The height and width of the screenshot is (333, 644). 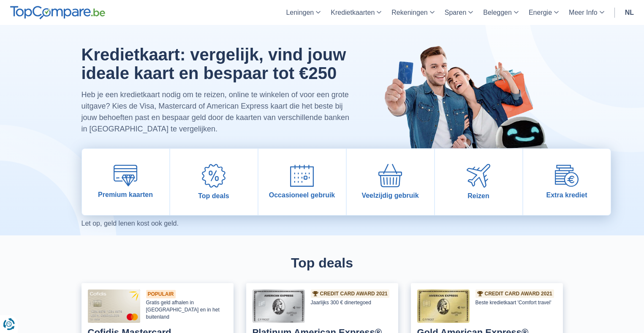 What do you see at coordinates (478, 196) in the screenshot?
I see `span: Reizen` at bounding box center [478, 196].